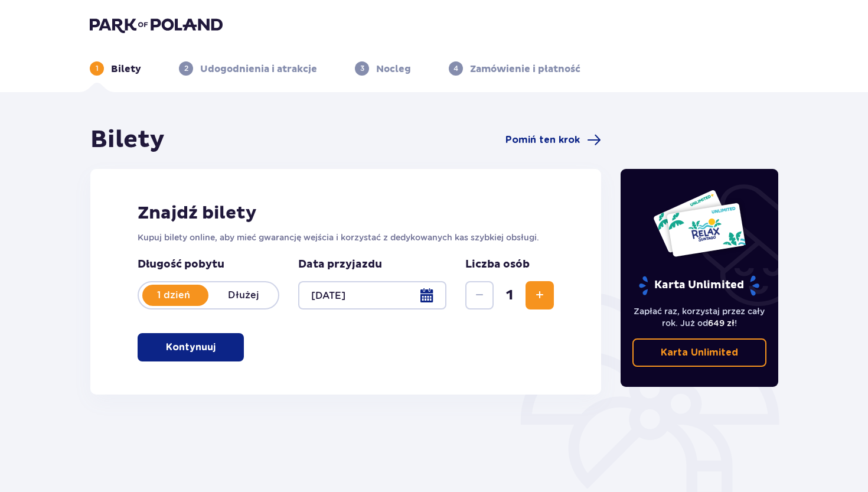 The height and width of the screenshot is (492, 868). What do you see at coordinates (191, 347) in the screenshot?
I see `p: Kontynuuj` at bounding box center [191, 347].